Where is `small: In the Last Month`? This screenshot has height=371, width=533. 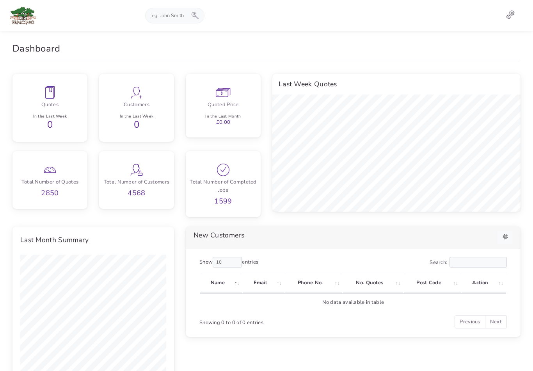 small: In the Last Month is located at coordinates (223, 116).